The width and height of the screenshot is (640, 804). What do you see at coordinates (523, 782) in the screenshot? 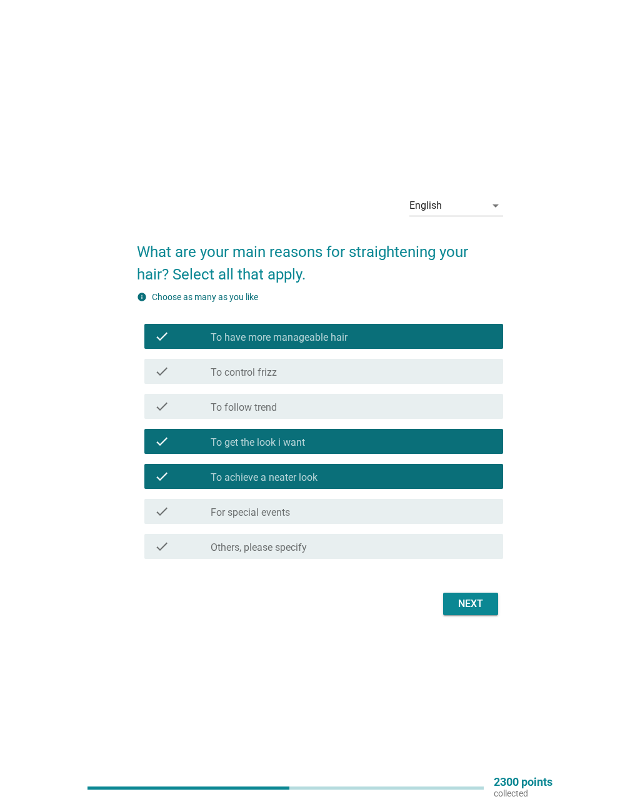
I see `p: 2300 points` at bounding box center [523, 782].